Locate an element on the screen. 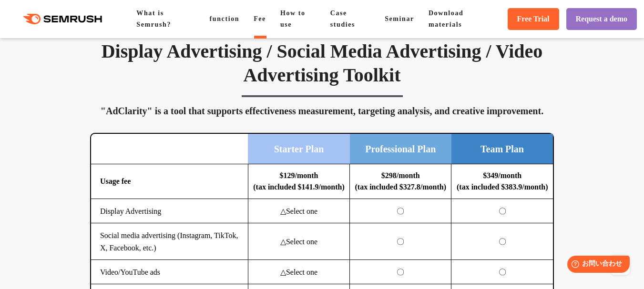 This screenshot has width=644, height=289. a: Download materials is located at coordinates (446, 18).